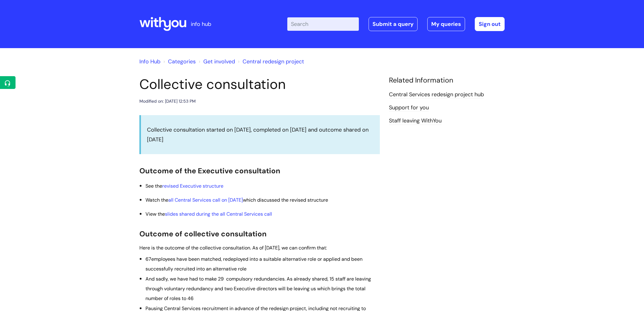  What do you see at coordinates (193, 186) in the screenshot?
I see `a: revised Executive structure` at bounding box center [193, 186].